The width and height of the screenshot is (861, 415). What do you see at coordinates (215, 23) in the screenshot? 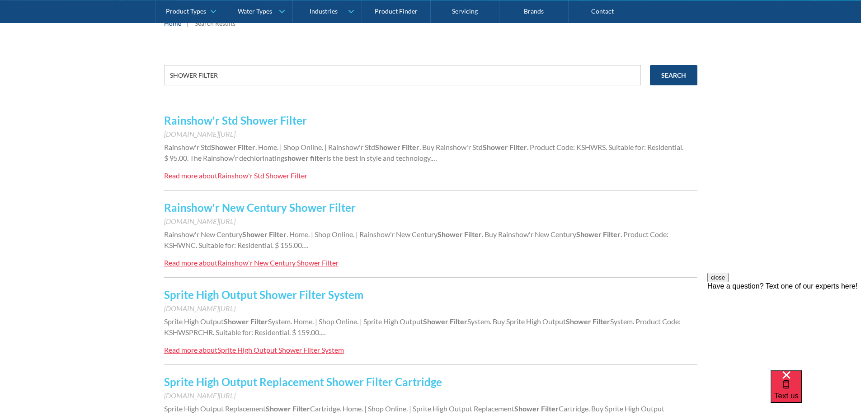
I see `div: Search Results` at bounding box center [215, 23].